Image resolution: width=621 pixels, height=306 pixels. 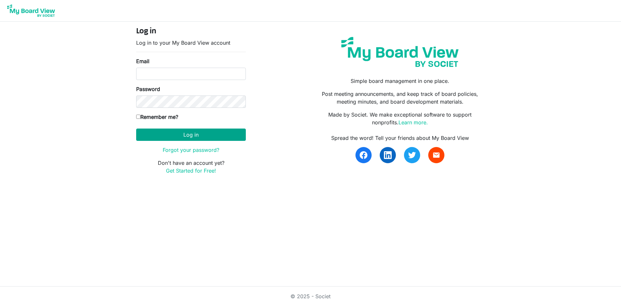 What do you see at coordinates (191, 135) in the screenshot?
I see `button: Log in` at bounding box center [191, 135].